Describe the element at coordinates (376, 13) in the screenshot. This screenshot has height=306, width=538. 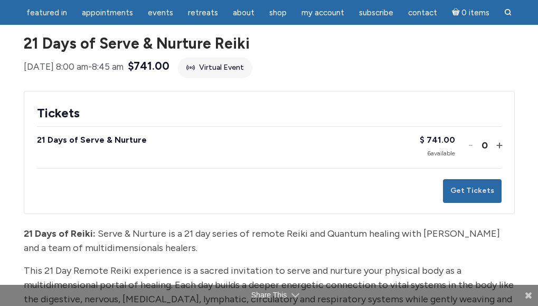
I see `span: Subscribe` at that location.